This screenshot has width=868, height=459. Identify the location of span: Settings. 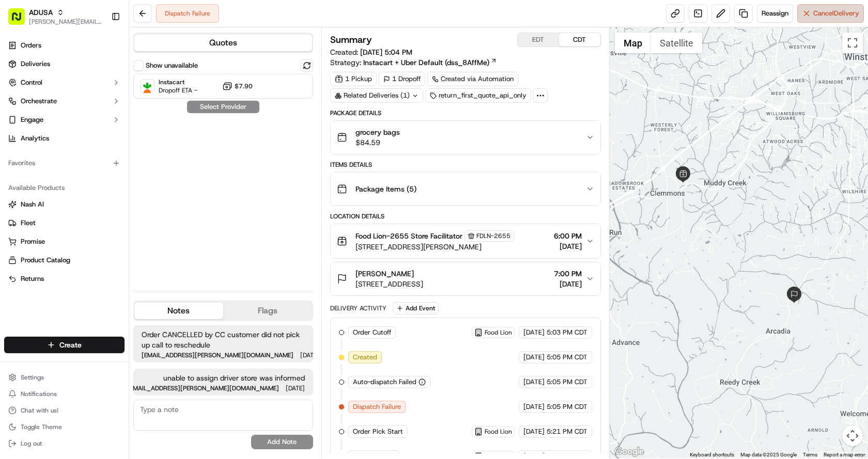
(32, 377).